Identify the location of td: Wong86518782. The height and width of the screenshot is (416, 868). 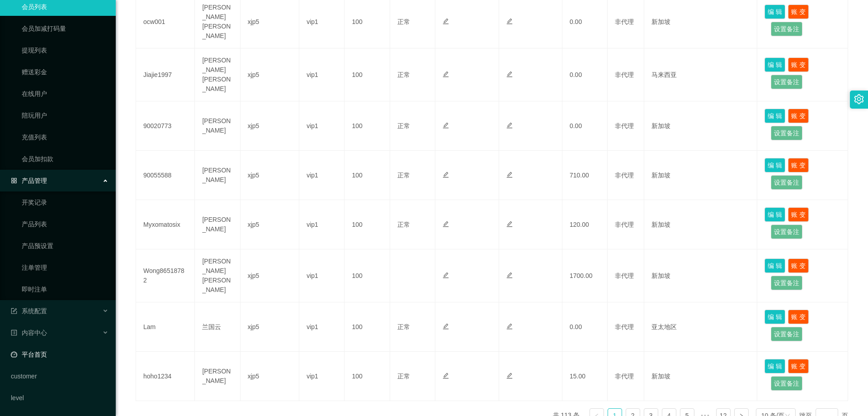
(165, 275).